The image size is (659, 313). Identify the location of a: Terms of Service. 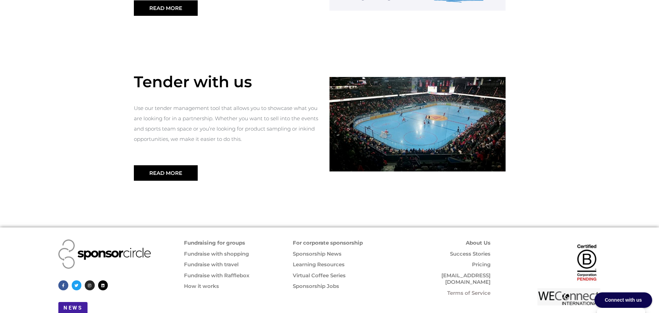
(469, 292).